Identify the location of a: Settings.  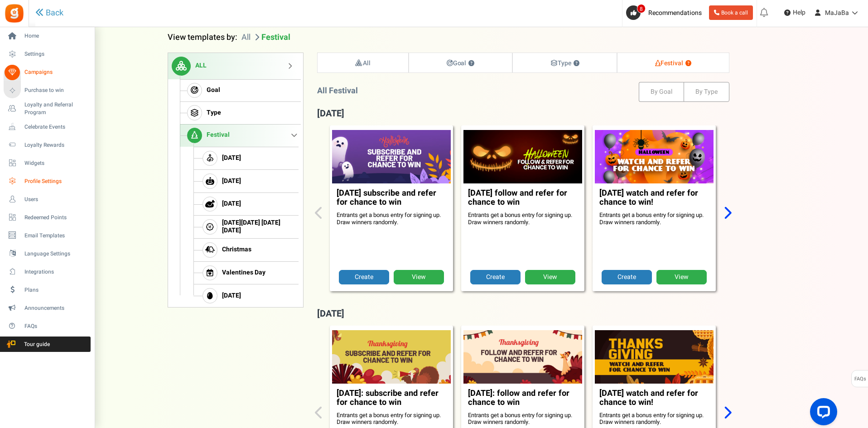
(47, 55).